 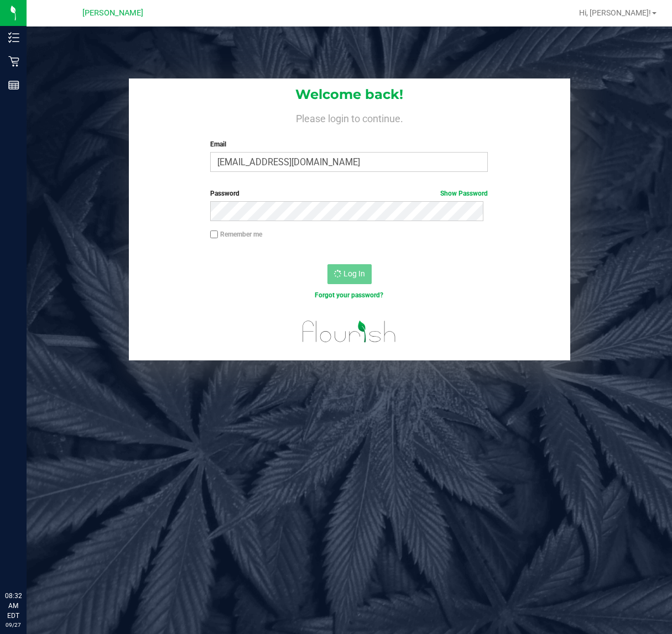 What do you see at coordinates (214, 234) in the screenshot?
I see `input: Remember me` at bounding box center [214, 234].